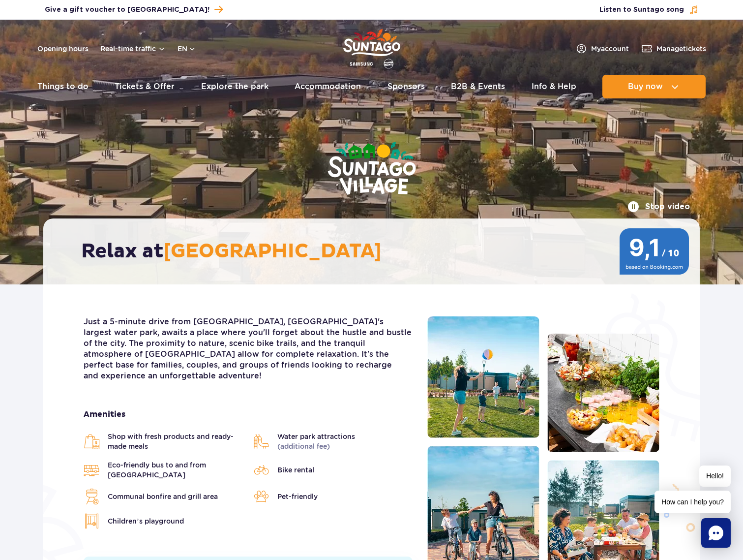 This screenshot has width=743, height=560. What do you see at coordinates (658, 207) in the screenshot?
I see `button: Stop video` at bounding box center [658, 207].